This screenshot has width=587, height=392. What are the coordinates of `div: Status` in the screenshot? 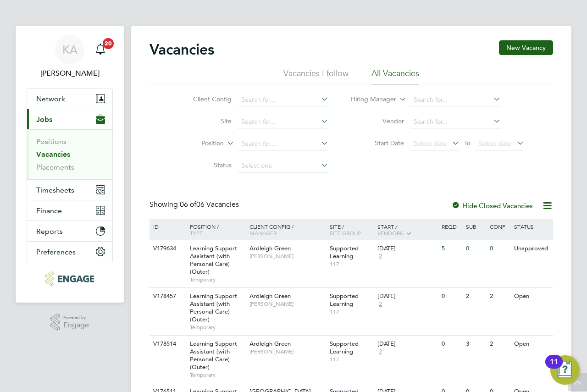 It's located at (532, 227).